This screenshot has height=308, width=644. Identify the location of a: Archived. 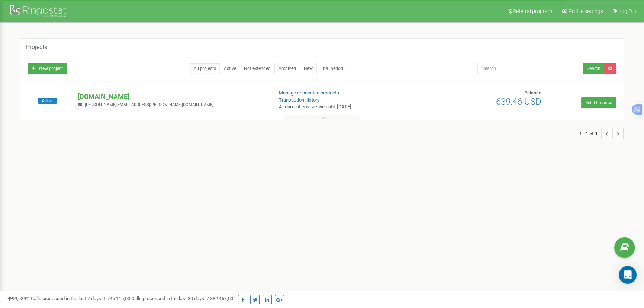
(287, 68).